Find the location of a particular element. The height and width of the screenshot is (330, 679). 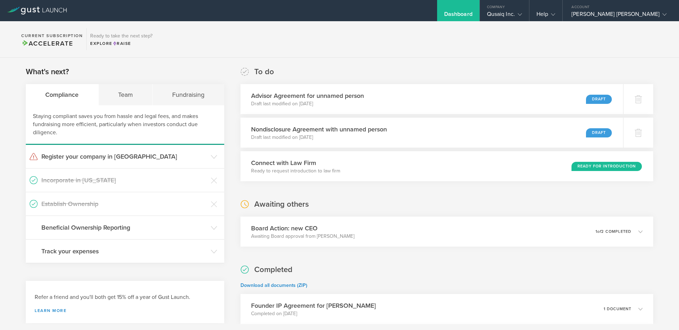

h2: Completed is located at coordinates (273, 270).